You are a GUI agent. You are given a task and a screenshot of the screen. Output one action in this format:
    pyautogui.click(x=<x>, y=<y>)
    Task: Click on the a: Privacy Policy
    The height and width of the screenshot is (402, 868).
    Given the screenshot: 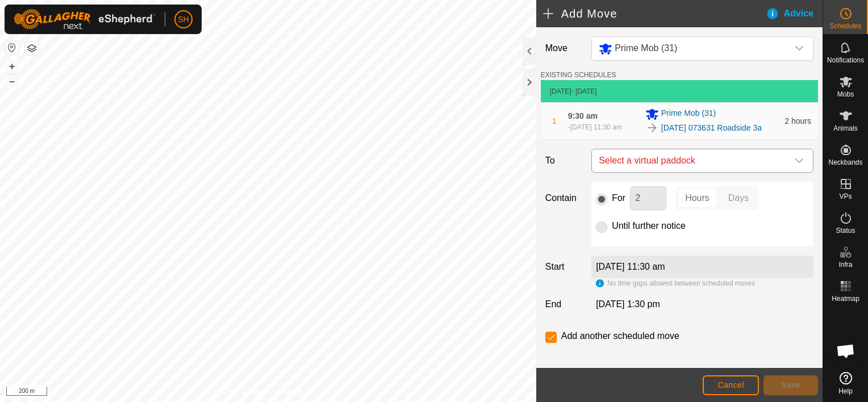 What is the action you would take?
    pyautogui.click(x=244, y=392)
    